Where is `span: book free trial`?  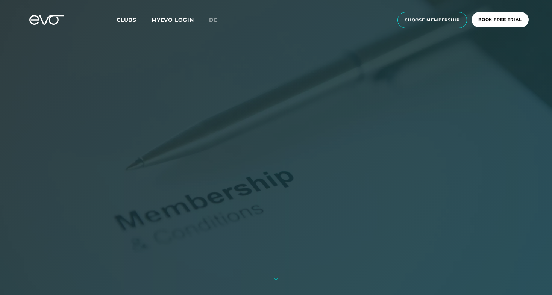
span: book free trial is located at coordinates (500, 20).